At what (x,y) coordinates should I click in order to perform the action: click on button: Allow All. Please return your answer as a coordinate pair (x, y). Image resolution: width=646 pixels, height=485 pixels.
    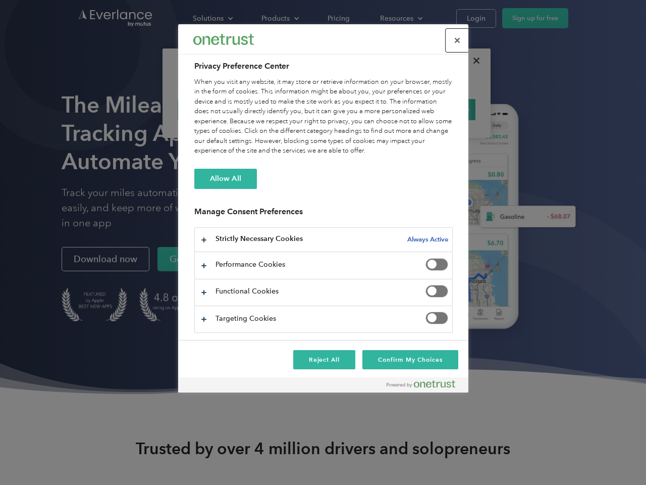
    Looking at the image, I should click on (226, 179).